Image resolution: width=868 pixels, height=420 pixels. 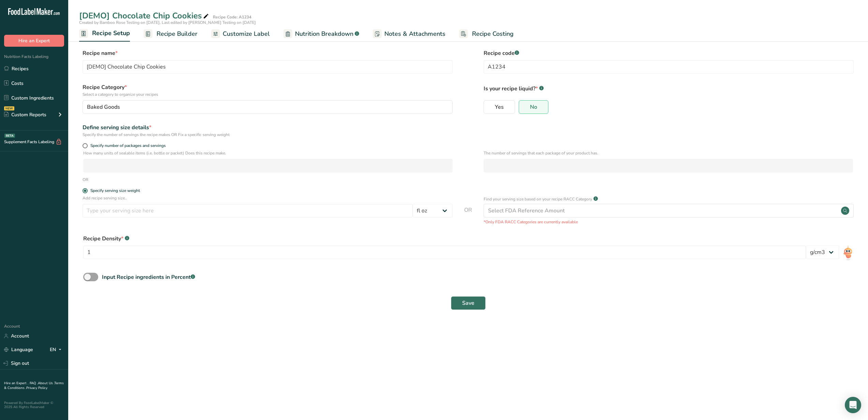 What do you see at coordinates (25, 114) in the screenshot?
I see `div: Custom Reports` at bounding box center [25, 114].